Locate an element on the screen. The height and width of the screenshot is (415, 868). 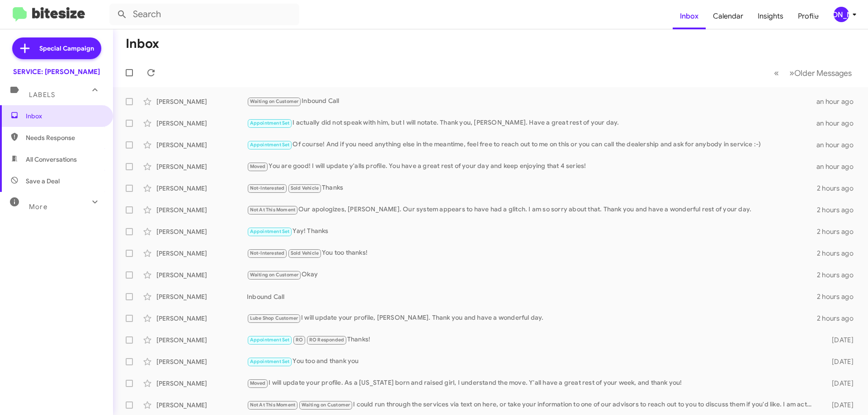
button: Previous is located at coordinates (777, 73).